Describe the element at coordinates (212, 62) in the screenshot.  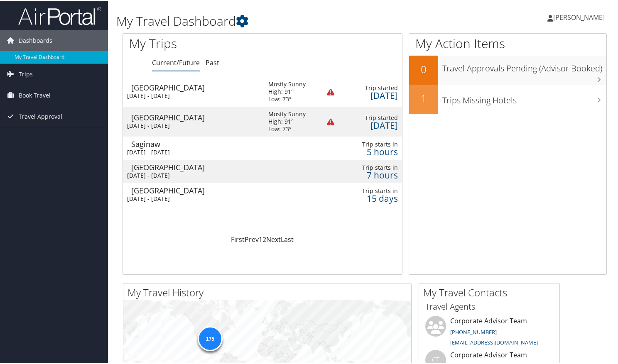
I see `a: Past` at that location.